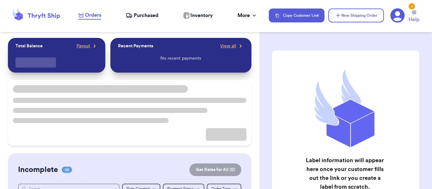 This screenshot has width=432, height=189. Describe the element at coordinates (247, 15) in the screenshot. I see `div: More` at that location.